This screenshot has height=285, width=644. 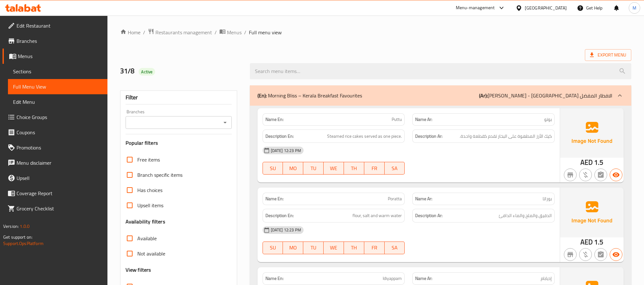 What do you see at coordinates (147, 239) in the screenshot?
I see `span: Available` at bounding box center [147, 239].